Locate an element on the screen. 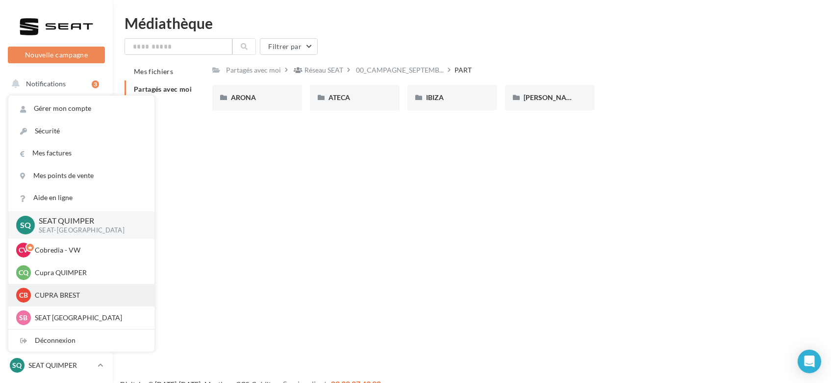 Image resolution: width=831 pixels, height=383 pixels. a: Opérations is located at coordinates (56, 108).